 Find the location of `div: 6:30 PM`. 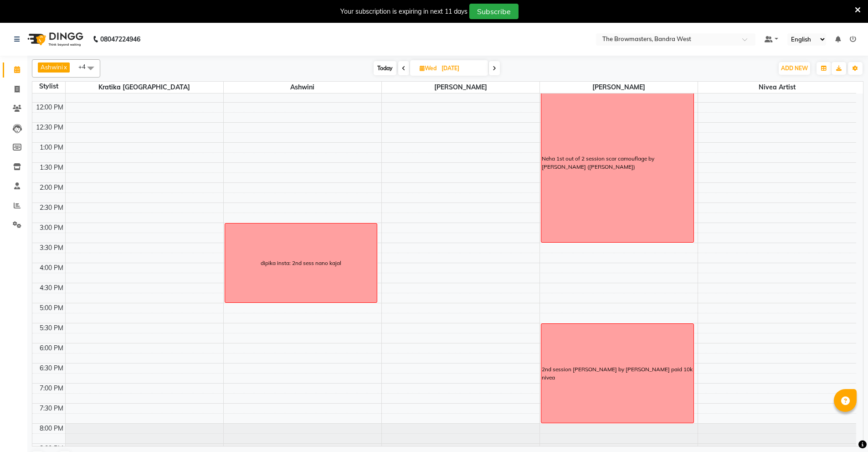

div: 6:30 PM is located at coordinates (52, 368).